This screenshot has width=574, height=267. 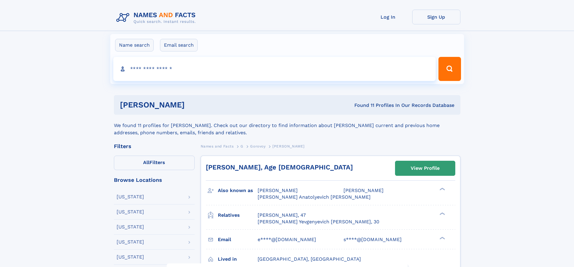 I want to click on div: Filters, so click(x=154, y=146).